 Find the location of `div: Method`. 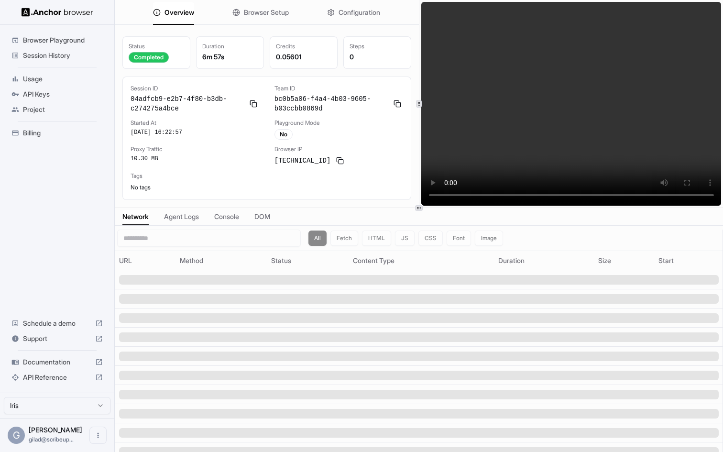

div: Method is located at coordinates (222, 261).